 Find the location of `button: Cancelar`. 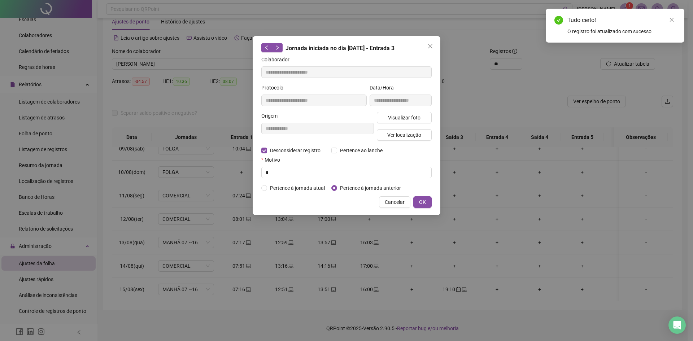

button: Cancelar is located at coordinates (395, 202).